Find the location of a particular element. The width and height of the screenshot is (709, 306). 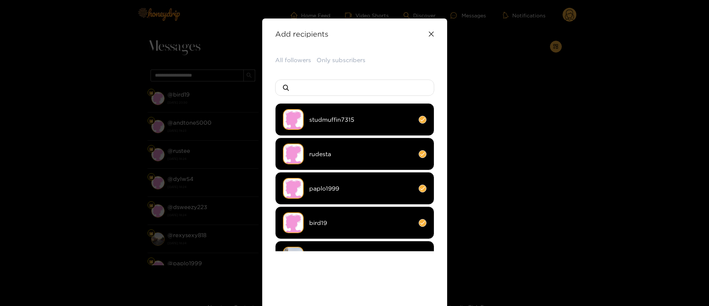

span: paplo1999 is located at coordinates (361, 188).